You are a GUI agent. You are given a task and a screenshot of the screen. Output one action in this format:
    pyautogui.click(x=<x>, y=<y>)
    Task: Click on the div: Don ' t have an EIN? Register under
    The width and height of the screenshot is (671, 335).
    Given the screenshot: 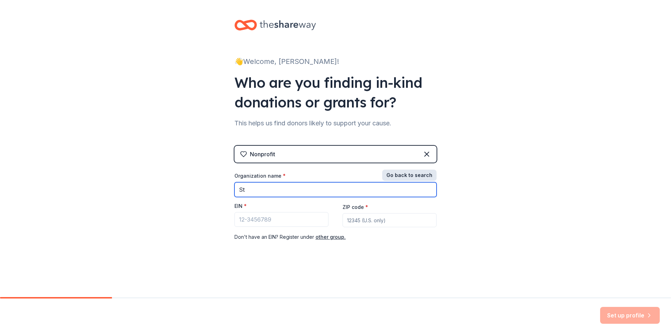 What is the action you would take?
    pyautogui.click(x=335, y=237)
    